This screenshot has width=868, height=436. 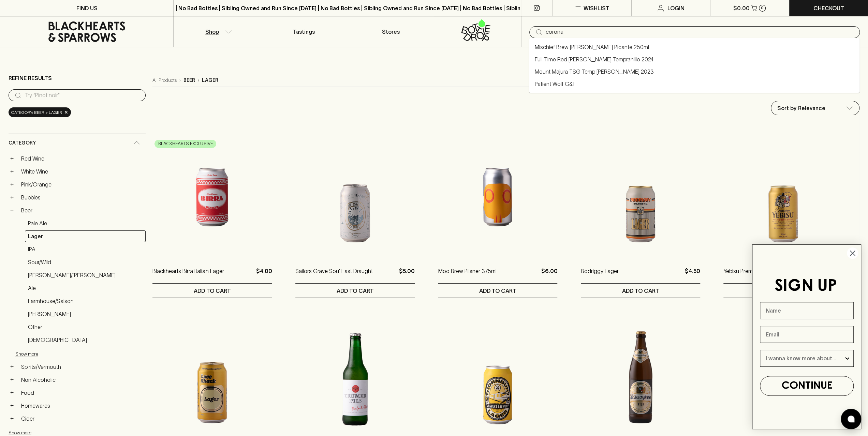 What do you see at coordinates (597, 8) in the screenshot?
I see `p: Wishlist` at bounding box center [597, 8].